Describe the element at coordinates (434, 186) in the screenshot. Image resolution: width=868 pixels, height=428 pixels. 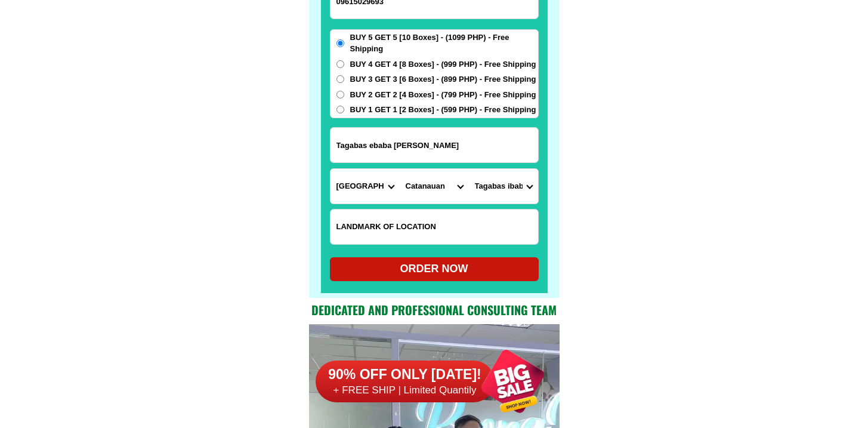
I see `select: Select district` at that location.